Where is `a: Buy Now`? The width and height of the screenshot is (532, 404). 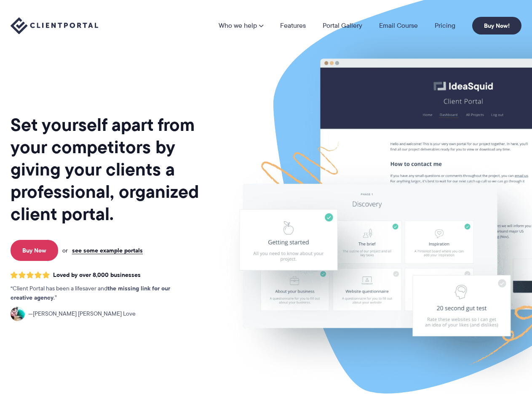
a: Buy Now is located at coordinates (34, 251).